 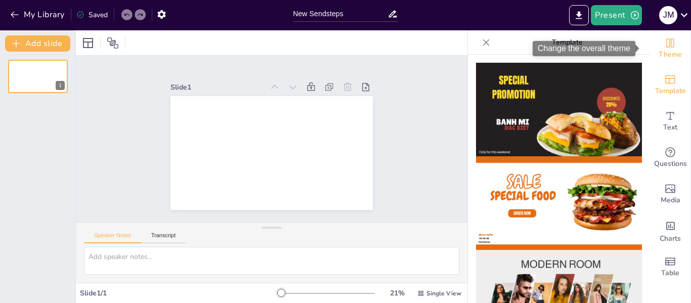 What do you see at coordinates (669, 15) in the screenshot?
I see `button: J M` at bounding box center [669, 15].